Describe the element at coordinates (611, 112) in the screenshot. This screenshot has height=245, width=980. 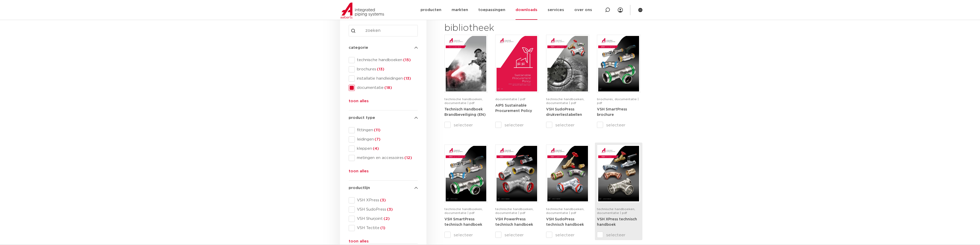
I see `a: VSH SmartPress brochure` at that location.